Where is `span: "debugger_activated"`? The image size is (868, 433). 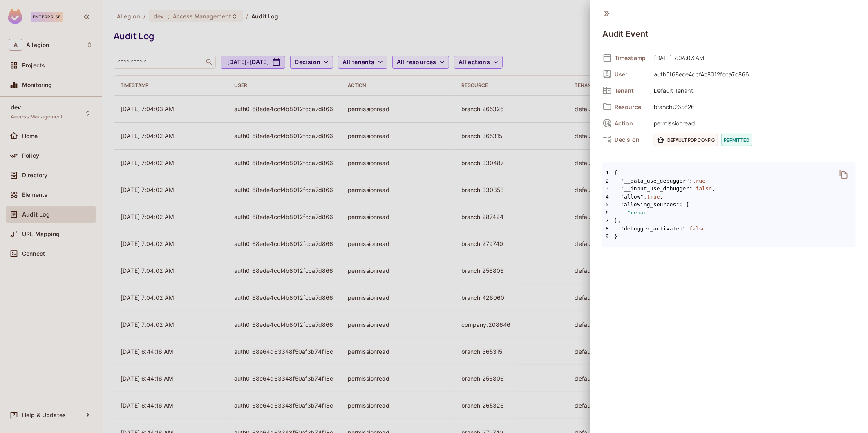
span: "debugger_activated" is located at coordinates (653, 229).